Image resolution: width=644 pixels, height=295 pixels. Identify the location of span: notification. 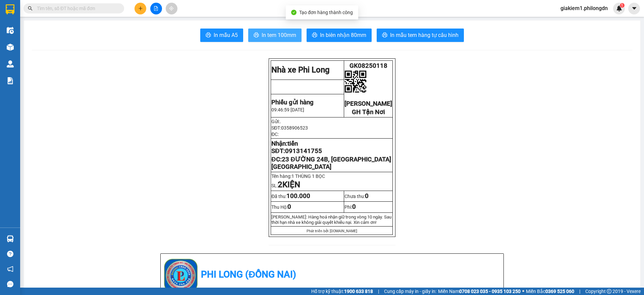
(10, 269).